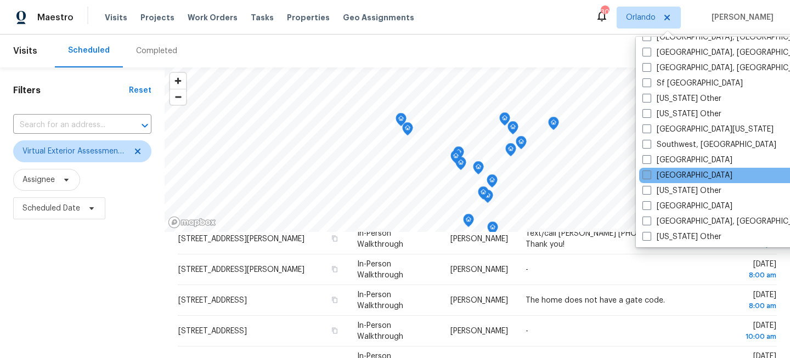 The height and width of the screenshot is (358, 790). I want to click on div: 4:00 pm, so click(741, 245).